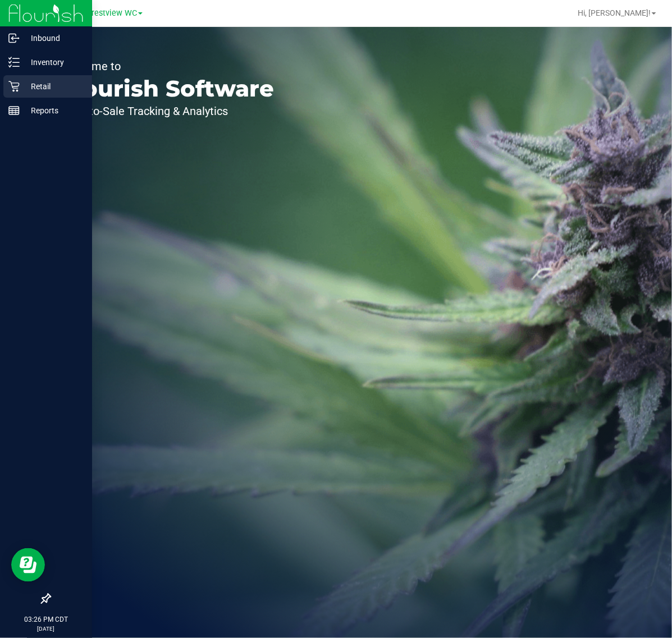 This screenshot has height=638, width=672. I want to click on inline-svg: Inbound, so click(14, 38).